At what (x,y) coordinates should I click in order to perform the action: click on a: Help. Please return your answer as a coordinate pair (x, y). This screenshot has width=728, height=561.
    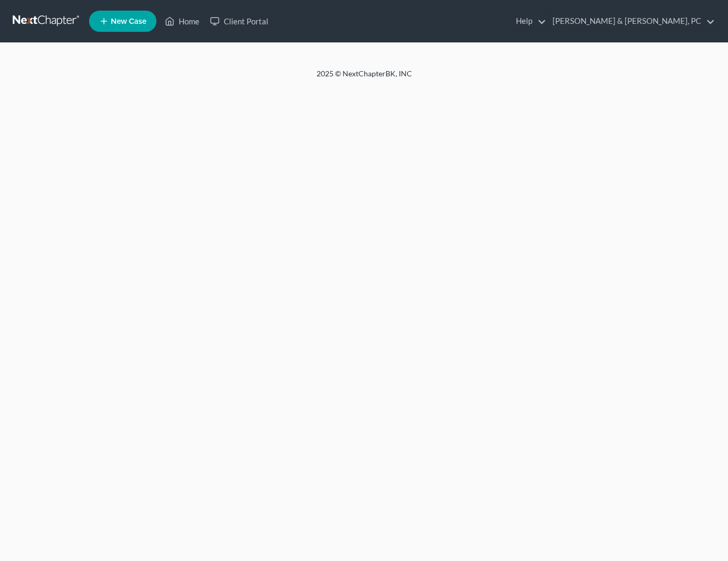
    Looking at the image, I should click on (528, 21).